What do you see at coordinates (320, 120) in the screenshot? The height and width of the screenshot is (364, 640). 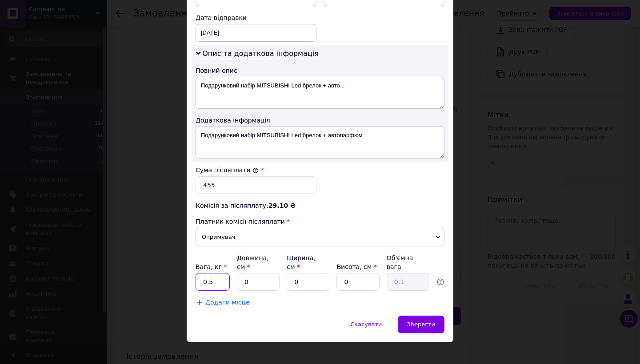 I see `div: Додаткова інформація` at bounding box center [320, 120].